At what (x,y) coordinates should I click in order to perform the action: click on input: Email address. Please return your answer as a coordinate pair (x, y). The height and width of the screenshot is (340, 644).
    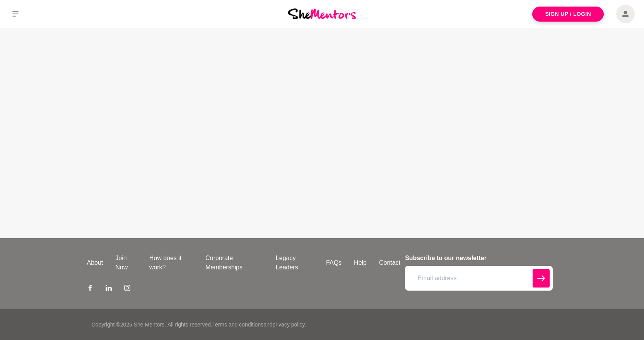
    Looking at the image, I should click on (478, 278).